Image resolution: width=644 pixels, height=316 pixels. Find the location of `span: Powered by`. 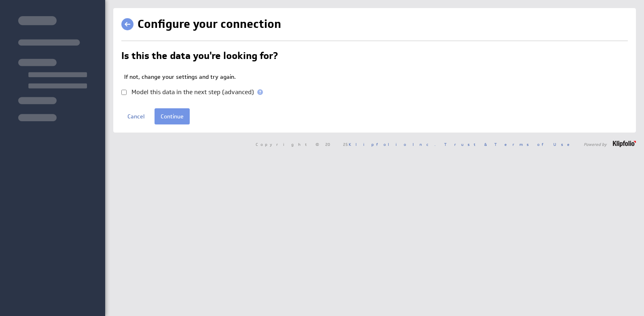

span: Powered by is located at coordinates (595, 144).